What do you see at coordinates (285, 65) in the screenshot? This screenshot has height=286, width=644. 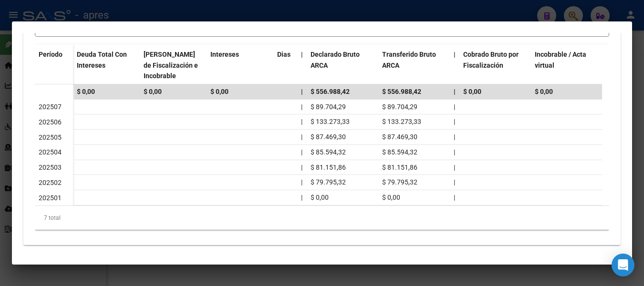 I see `datatable-header-cell: Dias` at bounding box center [285, 65].